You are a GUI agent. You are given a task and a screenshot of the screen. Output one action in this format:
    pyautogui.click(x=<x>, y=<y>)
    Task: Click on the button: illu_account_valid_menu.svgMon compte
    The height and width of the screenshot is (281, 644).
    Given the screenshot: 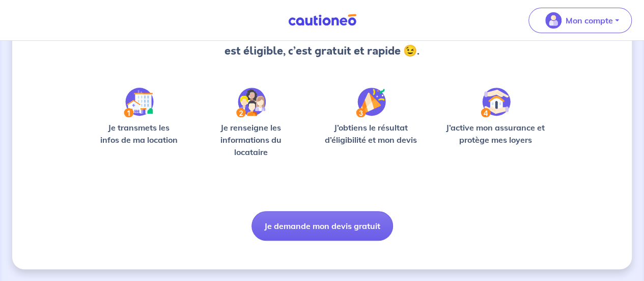 What is the action you would take?
    pyautogui.click(x=580, y=20)
    